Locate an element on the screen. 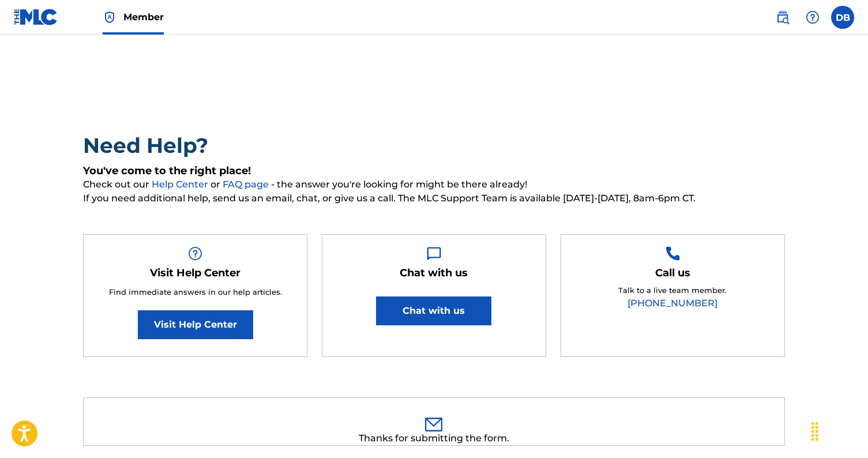  span: Check out our or - the answer you're looking for might be there already! is located at coordinates (434, 185).